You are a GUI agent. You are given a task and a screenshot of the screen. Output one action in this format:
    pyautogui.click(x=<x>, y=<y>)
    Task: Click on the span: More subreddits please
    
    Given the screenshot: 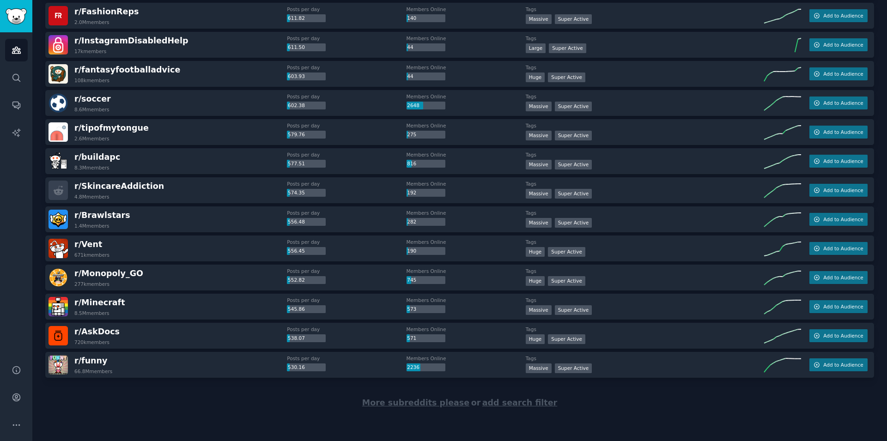 What is the action you would take?
    pyautogui.click(x=416, y=403)
    